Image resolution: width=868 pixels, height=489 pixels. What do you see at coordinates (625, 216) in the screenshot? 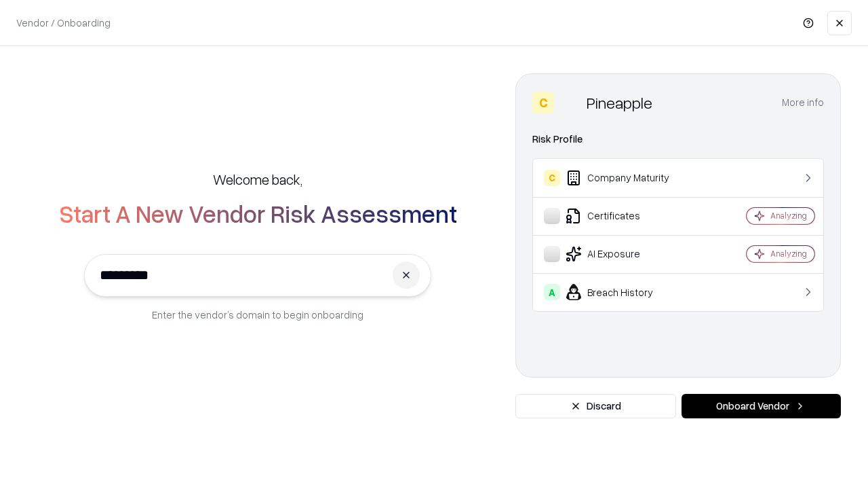
I see `div: Certificates` at bounding box center [625, 216].